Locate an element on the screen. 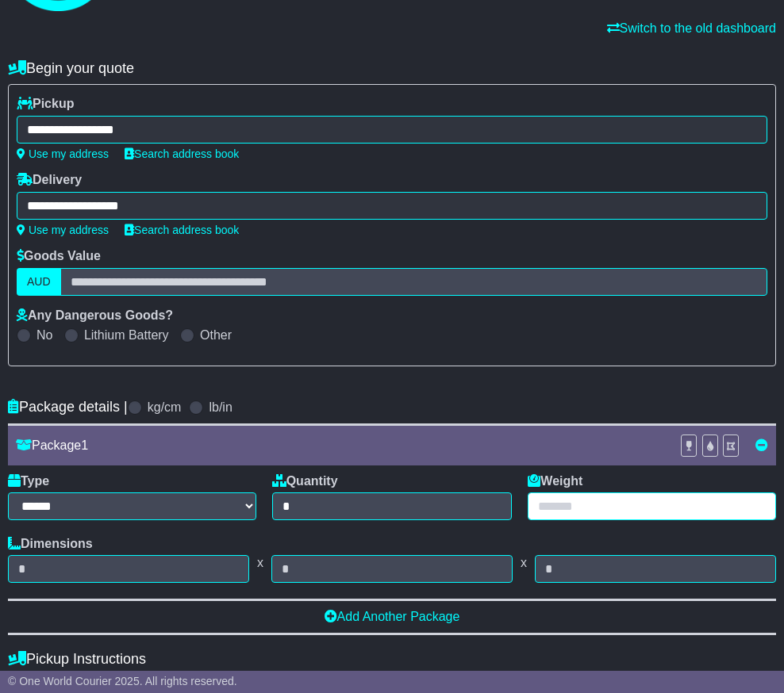 The width and height of the screenshot is (784, 693). label: Quantity is located at coordinates (305, 481).